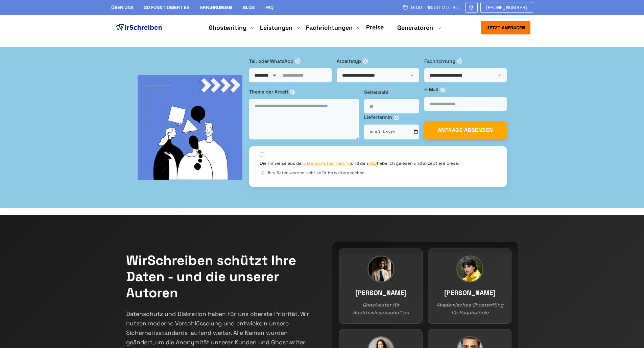 The width and height of the screenshot is (644, 348). What do you see at coordinates (122, 7) in the screenshot?
I see `a: Über uns` at bounding box center [122, 7].